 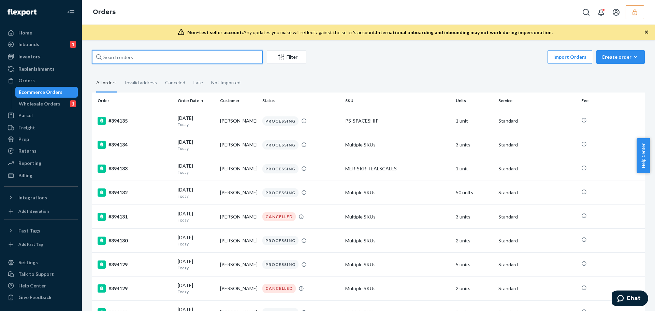 What do you see at coordinates (25, 33) in the screenshot?
I see `div: Home` at bounding box center [25, 33].